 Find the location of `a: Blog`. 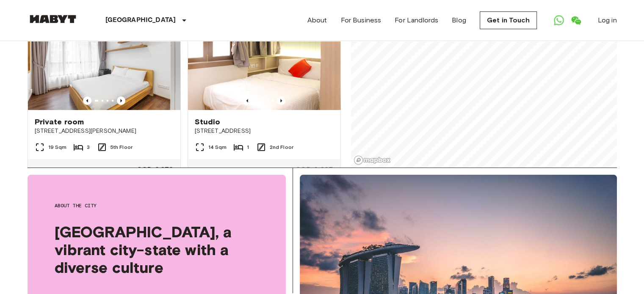

a: Blog is located at coordinates (459, 20).